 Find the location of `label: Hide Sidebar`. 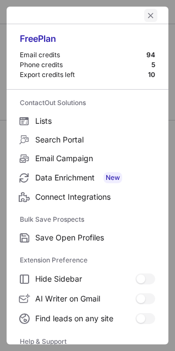

label: Hide Sidebar is located at coordinates (87, 279).